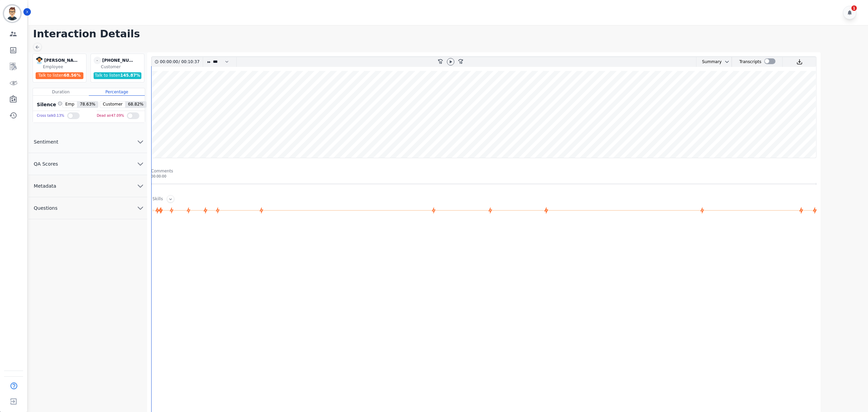 The height and width of the screenshot is (412, 868). What do you see at coordinates (70, 104) in the screenshot?
I see `span: Emp` at bounding box center [70, 104].